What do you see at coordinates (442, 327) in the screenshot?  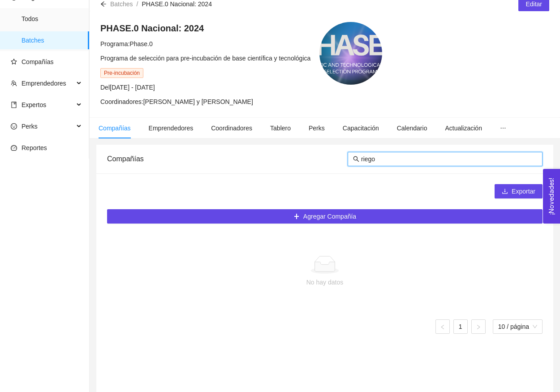 I see `button: left` at bounding box center [442, 327].